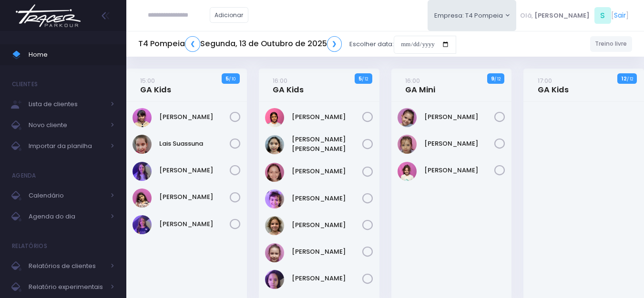 This screenshot has height=298, width=644. I want to click on img: Rosa Widman, so click(142, 225).